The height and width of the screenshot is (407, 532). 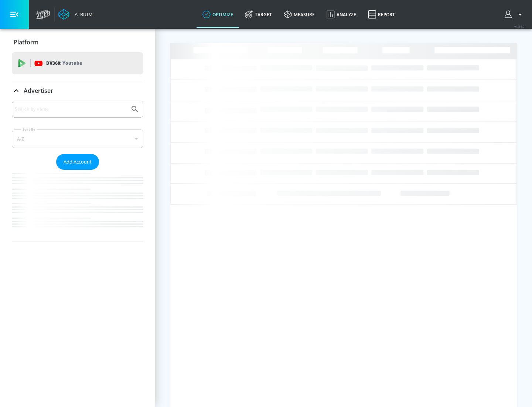 I want to click on p: Advertiser, so click(x=38, y=90).